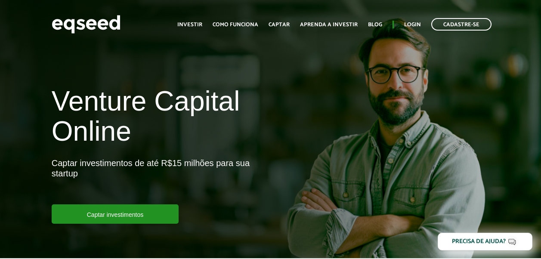 This screenshot has height=259, width=541. Describe the element at coordinates (461, 24) in the screenshot. I see `a: Cadastre-se` at that location.